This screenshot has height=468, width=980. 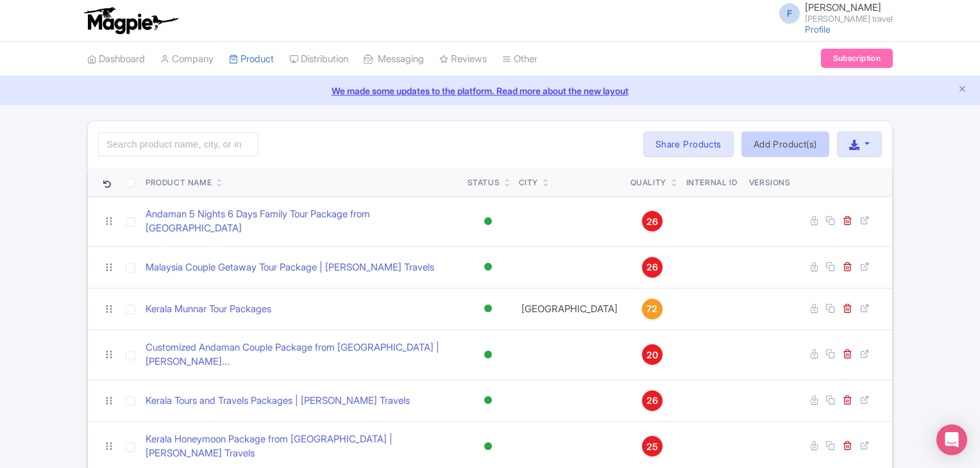 I want to click on div: Quality, so click(x=649, y=183).